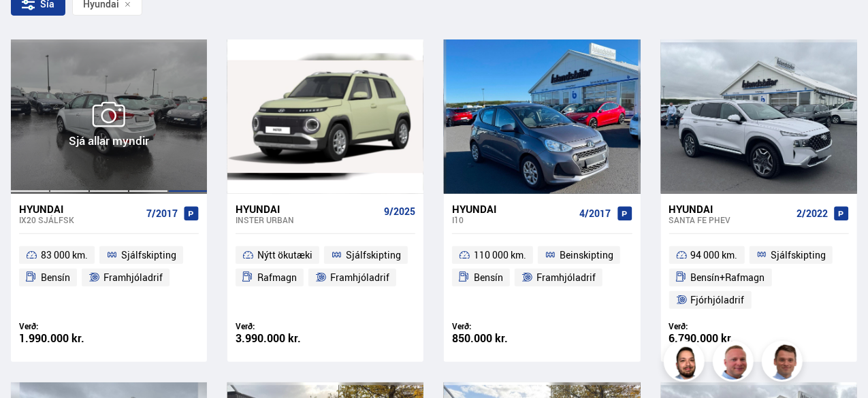  I want to click on span: Nýtt ökutæki, so click(284, 255).